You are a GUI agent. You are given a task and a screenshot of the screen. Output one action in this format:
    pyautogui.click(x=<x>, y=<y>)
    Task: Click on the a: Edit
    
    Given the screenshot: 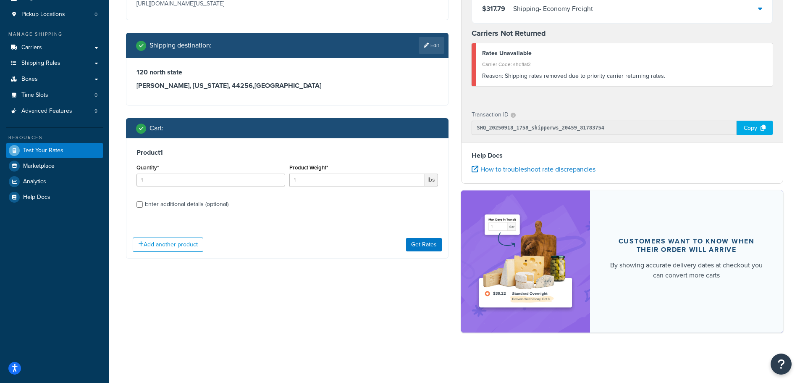 What is the action you would take?
    pyautogui.click(x=431, y=45)
    